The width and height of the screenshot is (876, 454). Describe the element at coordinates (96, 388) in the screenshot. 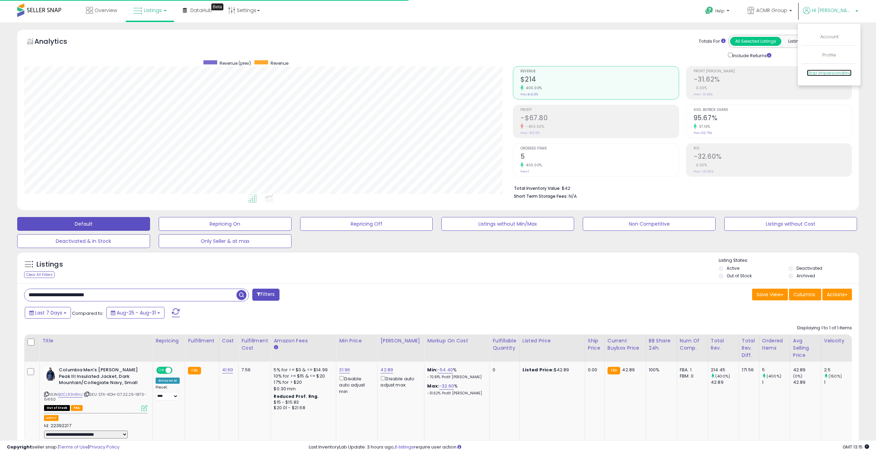

I see `div: ASIN:` at that location.